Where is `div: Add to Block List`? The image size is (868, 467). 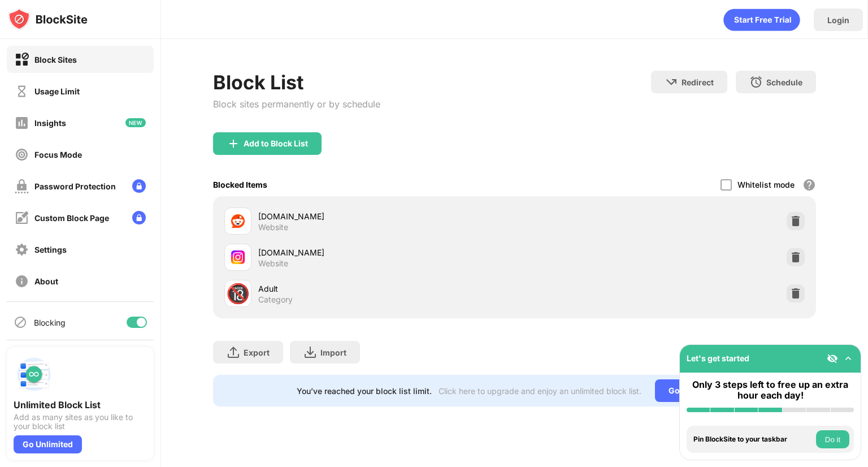 div: Add to Block List is located at coordinates (276, 144).